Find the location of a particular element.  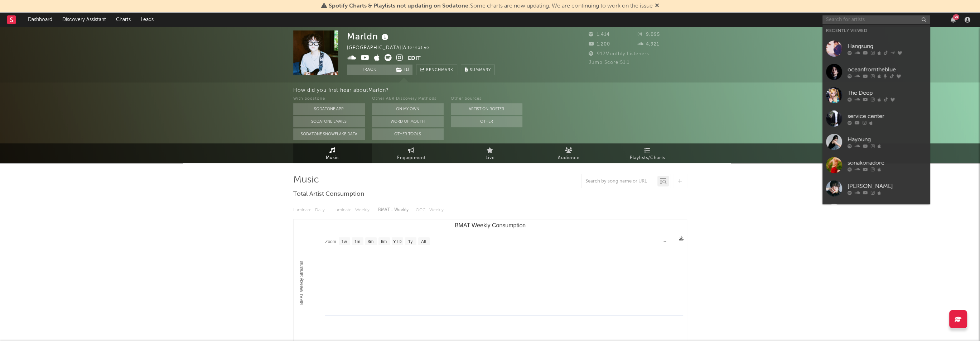

button: Sodatone App is located at coordinates (329, 109).